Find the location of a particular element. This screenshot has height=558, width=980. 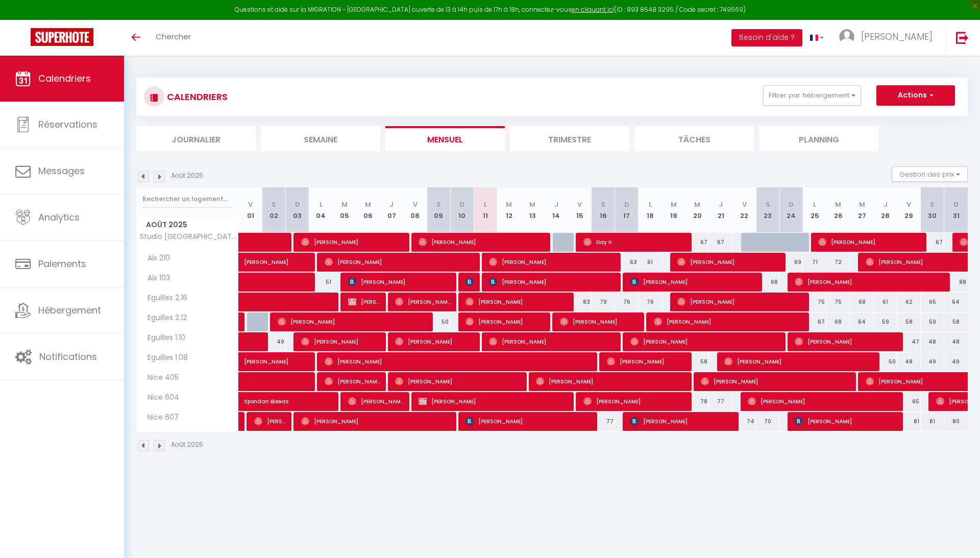

th: 25 is located at coordinates (815, 210).